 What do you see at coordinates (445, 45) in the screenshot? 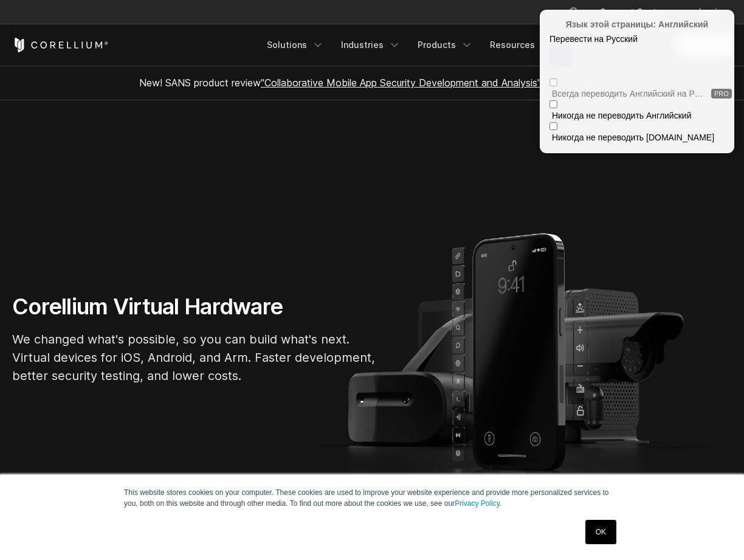
I see `a: Products` at bounding box center [445, 45].